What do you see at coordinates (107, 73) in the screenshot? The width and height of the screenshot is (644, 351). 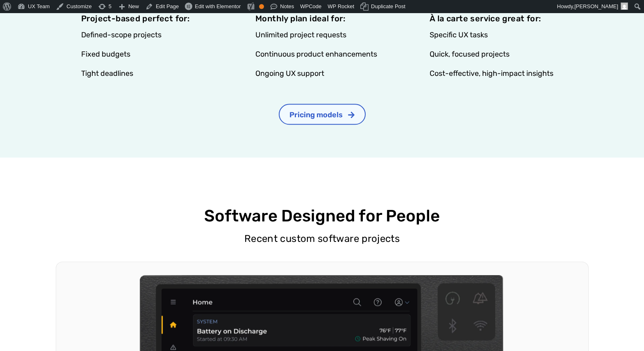 I see `span: Tight deadlines` at bounding box center [107, 73].